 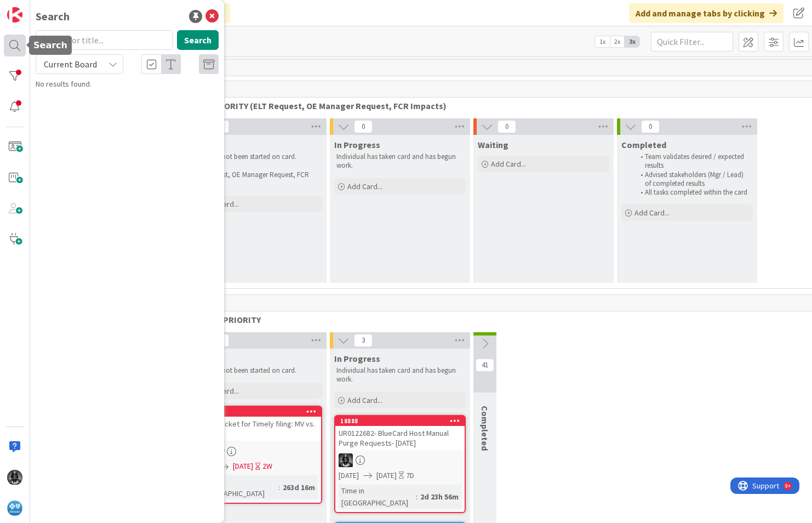 I want to click on div: No results found., so click(x=127, y=84).